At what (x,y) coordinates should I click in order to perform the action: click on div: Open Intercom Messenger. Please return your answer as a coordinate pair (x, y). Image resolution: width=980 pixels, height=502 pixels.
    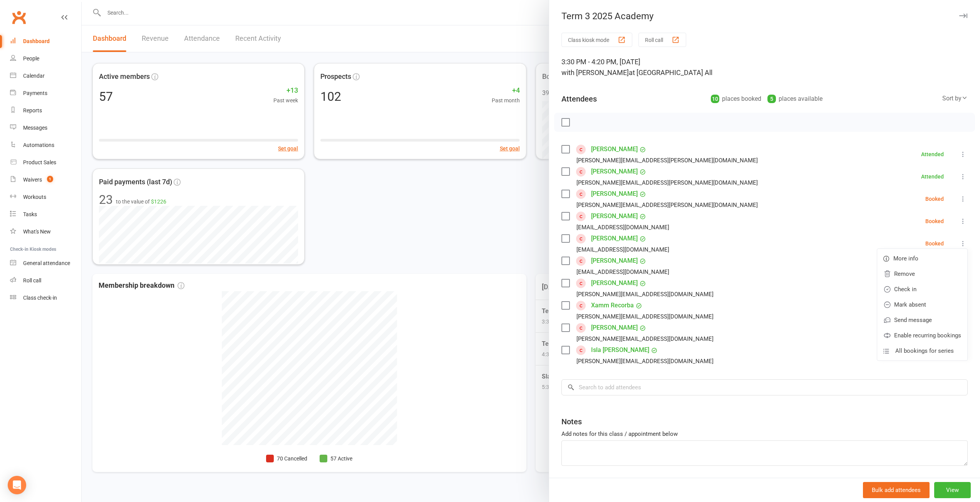
    Looking at the image, I should click on (17, 485).